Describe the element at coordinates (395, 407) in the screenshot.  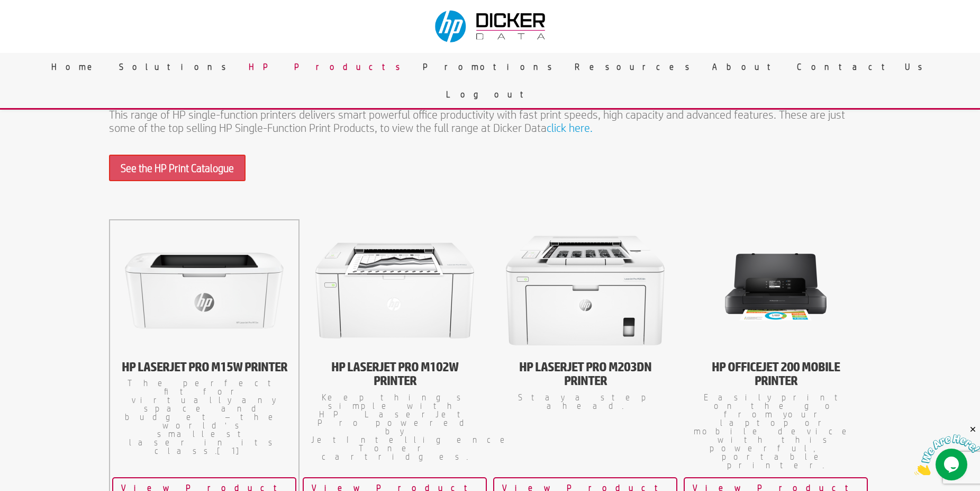
I see `div: Keep things simple with HP LaserJet Pro powered by JetIntelligence Toner cartridges.` at that location.